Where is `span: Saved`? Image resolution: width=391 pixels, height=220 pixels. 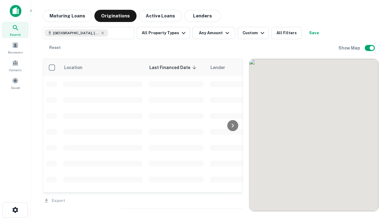 span: Saved is located at coordinates (15, 88).